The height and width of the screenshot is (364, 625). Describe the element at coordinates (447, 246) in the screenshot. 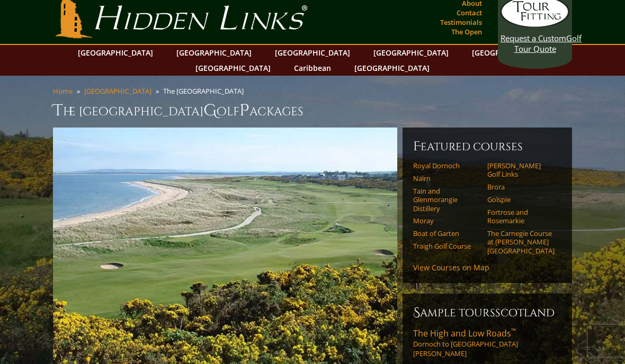

I see `a: Traigh Golf Course` at that location.